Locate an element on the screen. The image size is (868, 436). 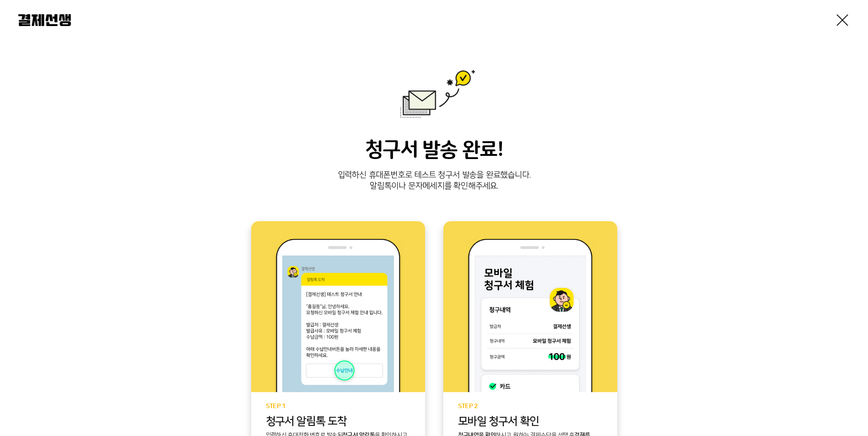
p: STEP 2 is located at coordinates (530, 407).